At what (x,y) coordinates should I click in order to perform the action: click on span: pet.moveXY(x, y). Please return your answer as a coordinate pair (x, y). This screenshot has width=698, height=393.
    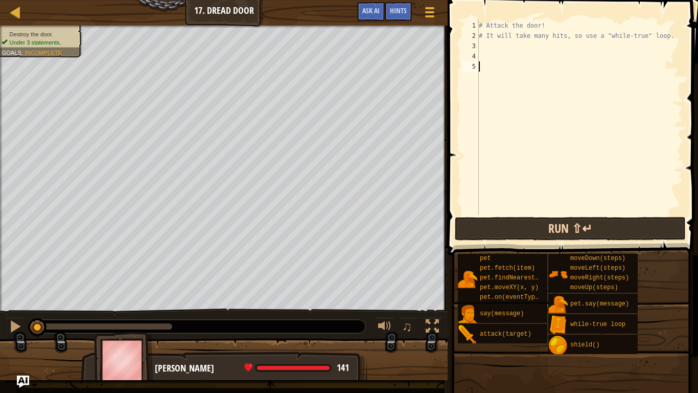
    Looking at the image, I should click on (509, 287).